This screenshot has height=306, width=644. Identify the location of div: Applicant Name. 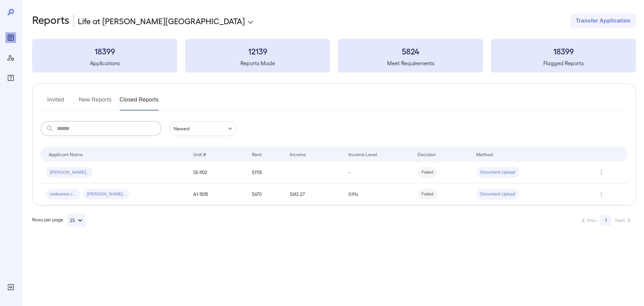
(66, 154).